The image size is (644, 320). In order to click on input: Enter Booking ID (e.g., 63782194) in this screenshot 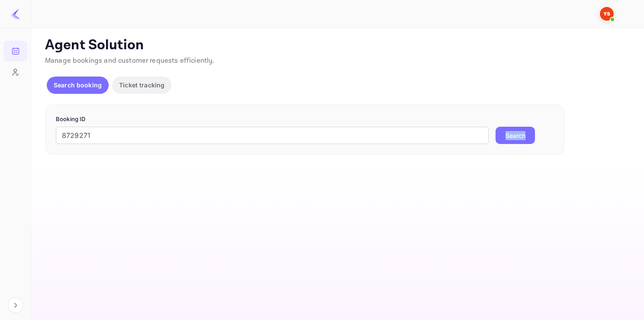, I will do `click(272, 135)`.